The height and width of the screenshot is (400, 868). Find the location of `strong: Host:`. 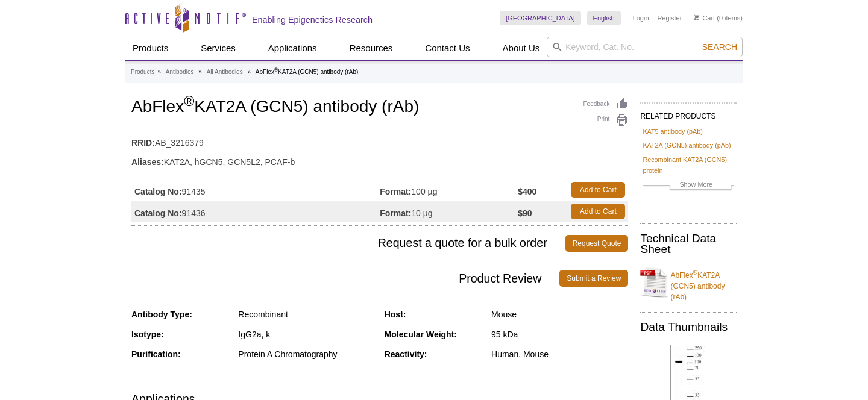

strong: Host: is located at coordinates (395, 314).